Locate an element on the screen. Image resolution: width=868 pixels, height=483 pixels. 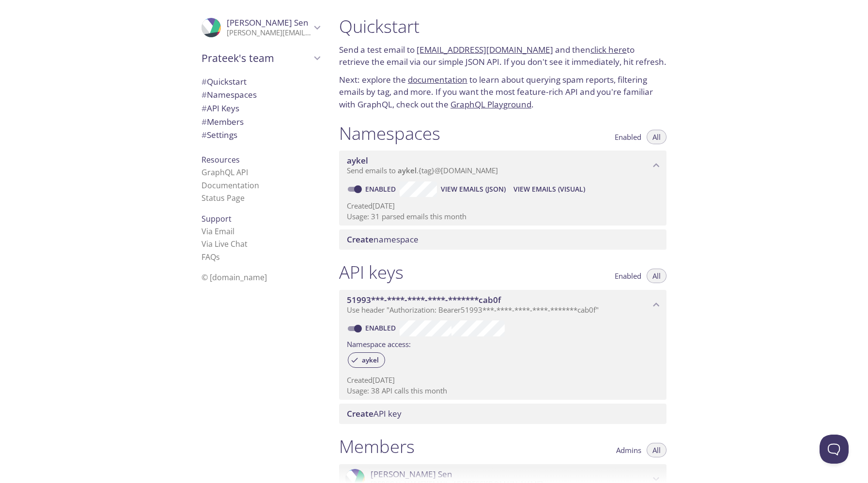
a: documentation is located at coordinates (437, 80).